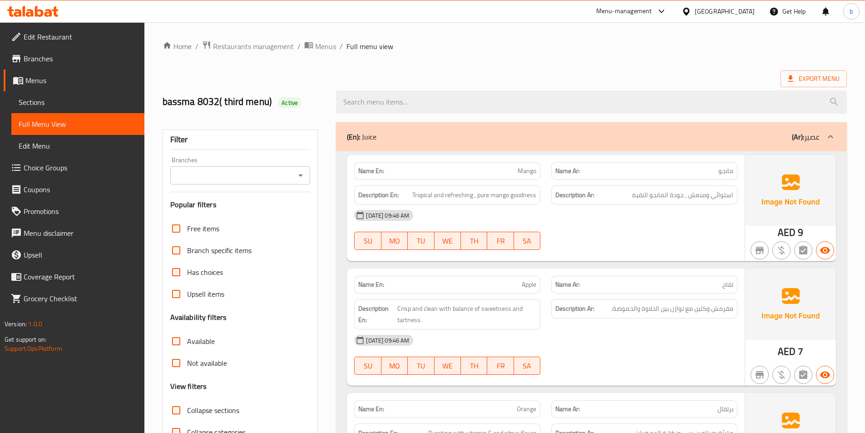  What do you see at coordinates (591, 102) in the screenshot?
I see `input: search` at bounding box center [591, 102].